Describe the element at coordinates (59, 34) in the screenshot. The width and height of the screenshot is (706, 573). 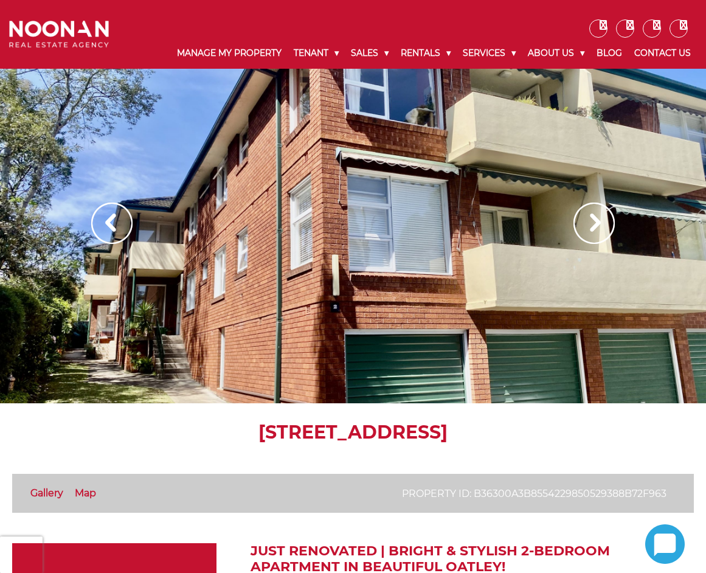
I see `img: Noonan Real Estate Agency` at that location.